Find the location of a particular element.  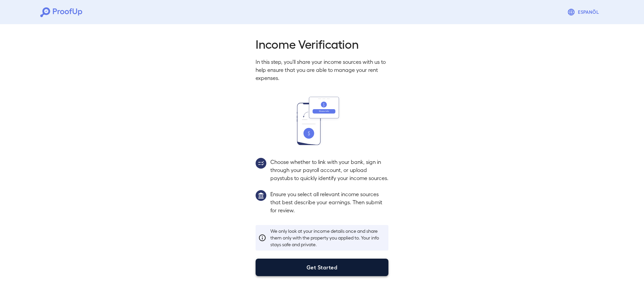

img: transfer_money.svg is located at coordinates (322, 121).